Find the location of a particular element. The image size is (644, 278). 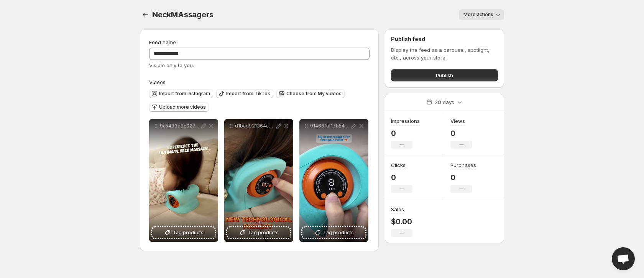

div: 9a5493d9c0274be3af66fc6e0ffd9b23Tag products is located at coordinates (184, 180).